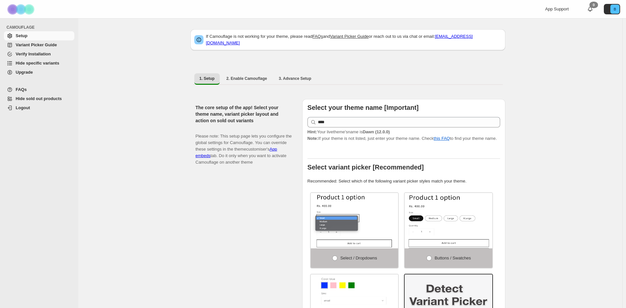 This screenshot has width=626, height=308. Describe the element at coordinates (312, 138) in the screenshot. I see `strong: Note:` at that location.